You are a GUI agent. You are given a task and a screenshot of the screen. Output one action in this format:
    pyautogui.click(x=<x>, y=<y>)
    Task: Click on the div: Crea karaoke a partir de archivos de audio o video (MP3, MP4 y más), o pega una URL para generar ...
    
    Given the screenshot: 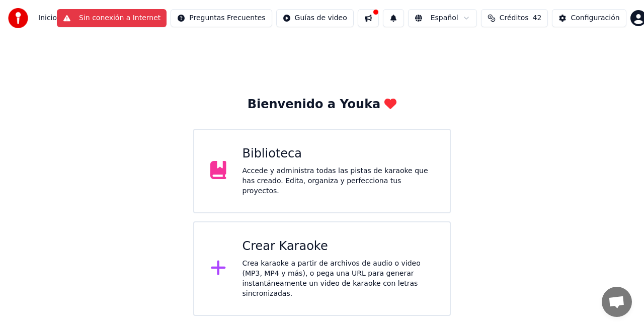 What is the action you would take?
    pyautogui.click(x=338, y=279)
    